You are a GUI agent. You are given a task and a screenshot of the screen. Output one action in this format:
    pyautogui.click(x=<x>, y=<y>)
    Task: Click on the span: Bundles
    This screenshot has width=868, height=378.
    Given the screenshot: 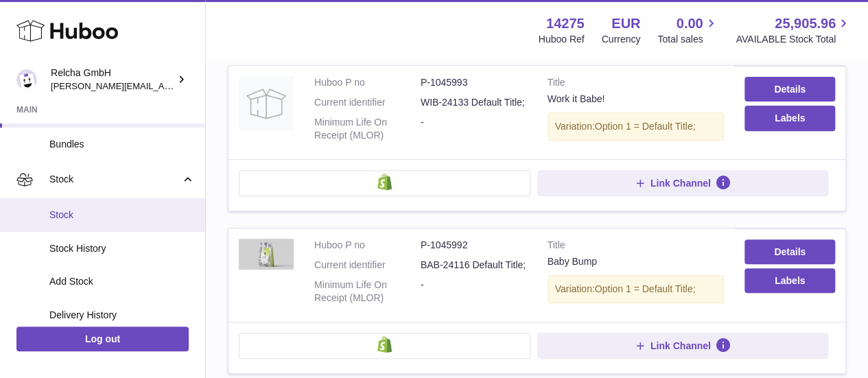 What is the action you would take?
    pyautogui.click(x=122, y=144)
    